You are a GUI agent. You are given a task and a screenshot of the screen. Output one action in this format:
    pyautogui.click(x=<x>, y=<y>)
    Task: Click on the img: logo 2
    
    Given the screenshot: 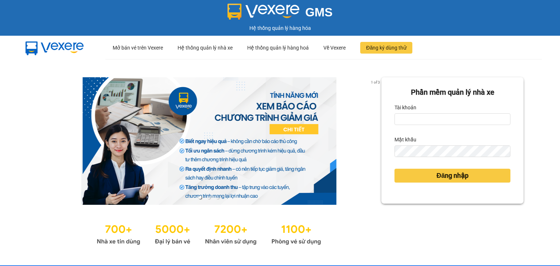 What is the action you would take?
    pyautogui.click(x=264, y=12)
    